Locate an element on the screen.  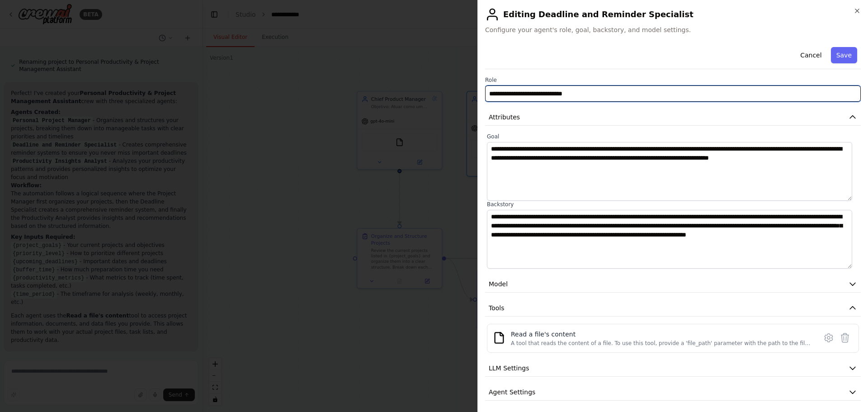
img: FileReadTool is located at coordinates (499, 338).